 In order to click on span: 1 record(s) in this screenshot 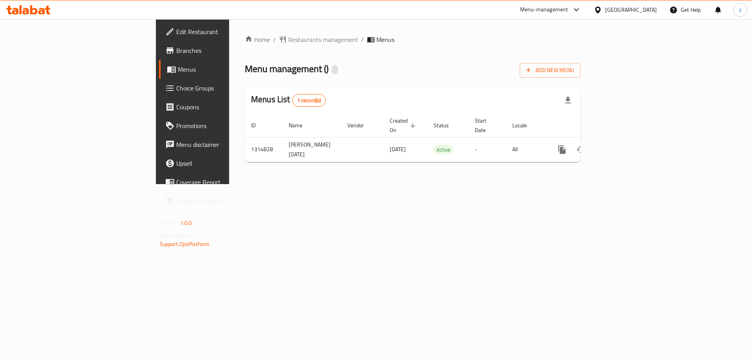, I will do `click(309, 100)`.